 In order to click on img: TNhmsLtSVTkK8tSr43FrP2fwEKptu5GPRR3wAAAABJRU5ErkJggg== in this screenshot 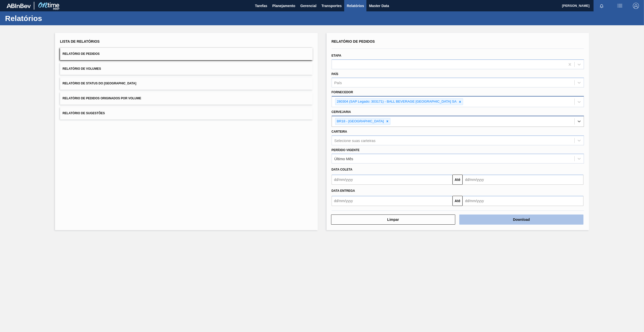, I will do `click(19, 6)`.